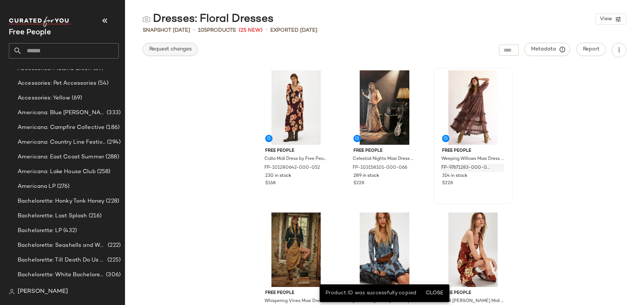 Image resolution: width=644 pixels, height=305 pixels. What do you see at coordinates (547, 49) in the screenshot?
I see `span: Metadata` at bounding box center [547, 49].